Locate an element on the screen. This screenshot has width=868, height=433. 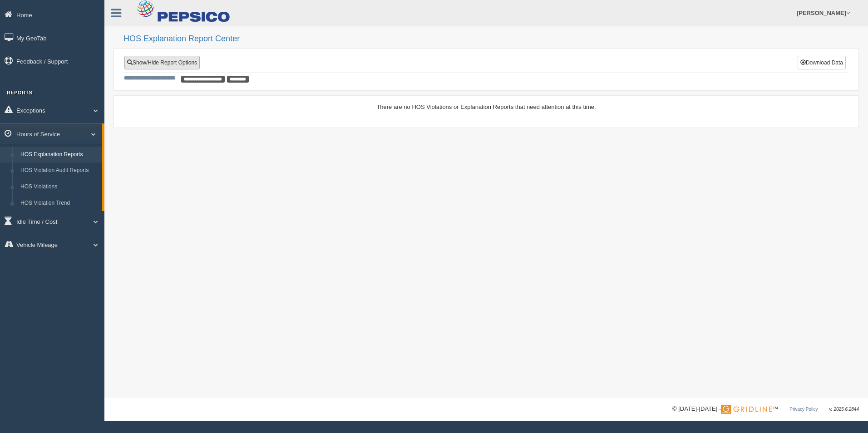
a: HOS Violation Audit Reports is located at coordinates (59, 171).